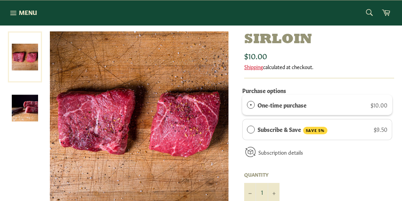 The width and height of the screenshot is (402, 201). I want to click on a: Shipping, so click(254, 66).